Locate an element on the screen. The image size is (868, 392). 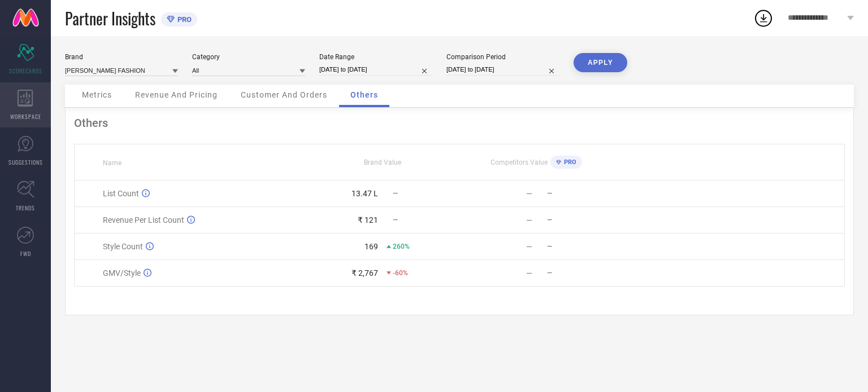
div: ₹ 2,767 is located at coordinates (364, 273).